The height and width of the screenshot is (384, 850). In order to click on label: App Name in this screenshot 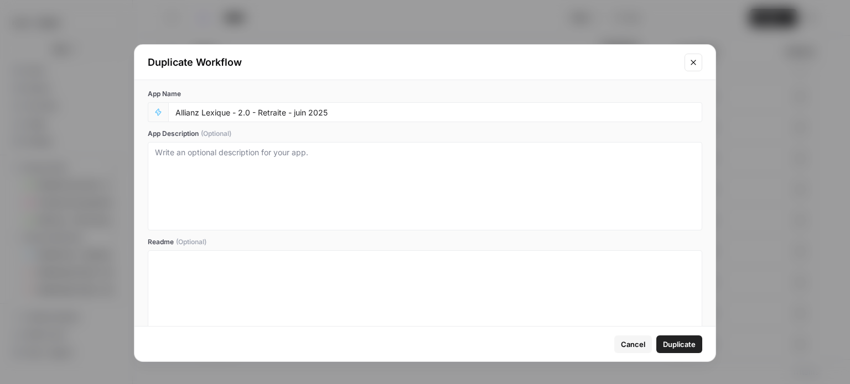, I will do `click(425, 94)`.